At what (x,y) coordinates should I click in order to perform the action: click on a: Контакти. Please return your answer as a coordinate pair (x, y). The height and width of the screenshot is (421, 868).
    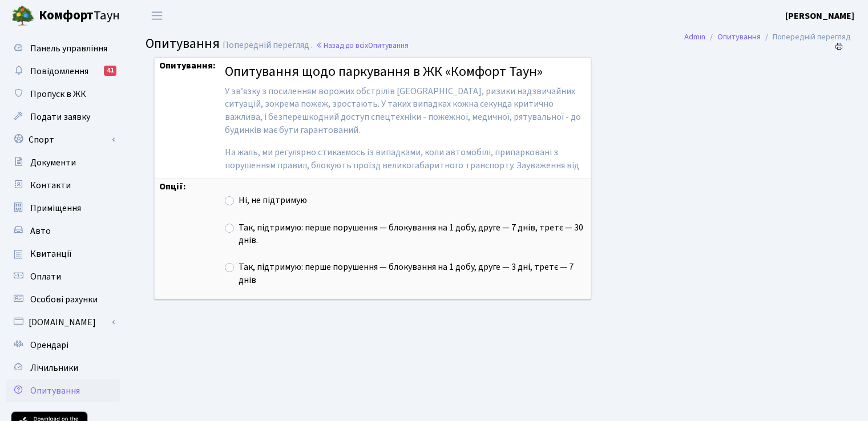
    Looking at the image, I should click on (63, 186).